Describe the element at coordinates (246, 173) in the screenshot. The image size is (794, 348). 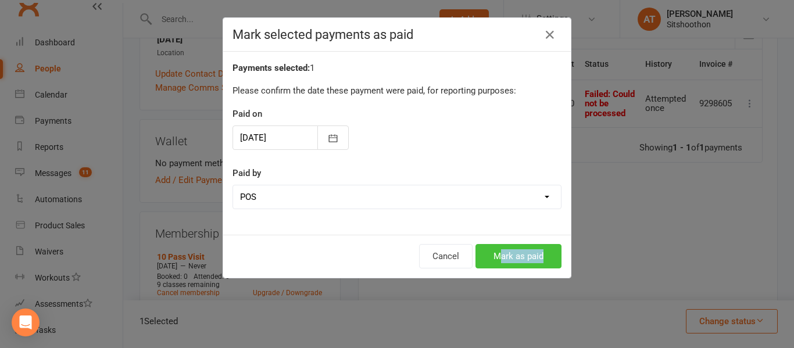
I see `label: Paid by` at that location.